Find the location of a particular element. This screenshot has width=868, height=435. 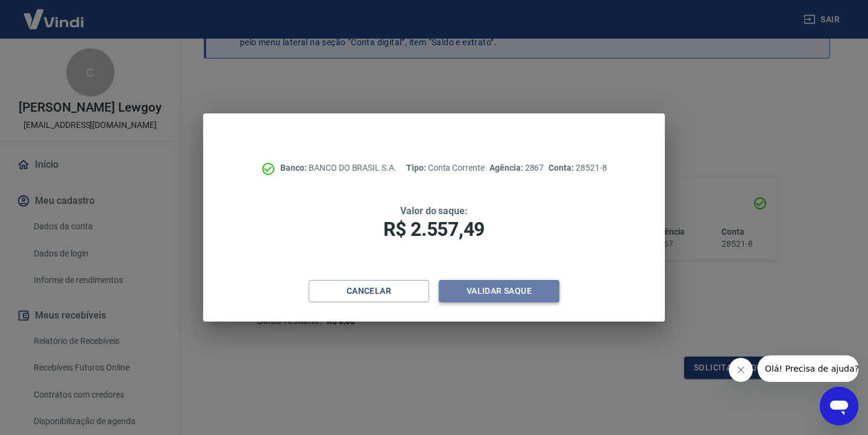

p: 2867 is located at coordinates (517, 168).